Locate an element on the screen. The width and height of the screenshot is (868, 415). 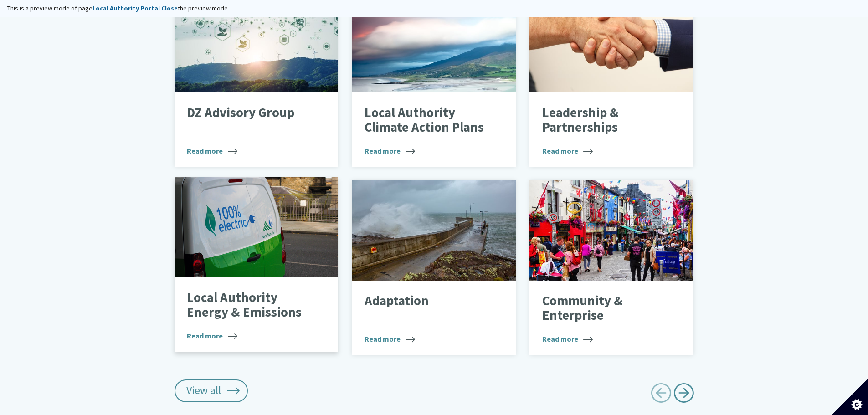
strong: Local Authority Portal is located at coordinates (126, 8).